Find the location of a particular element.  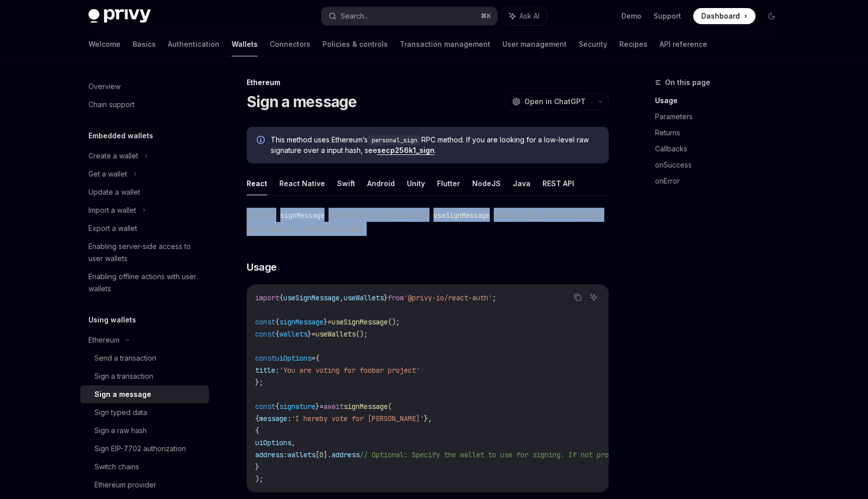

button: Copy the contents from the code block is located at coordinates (578, 297).